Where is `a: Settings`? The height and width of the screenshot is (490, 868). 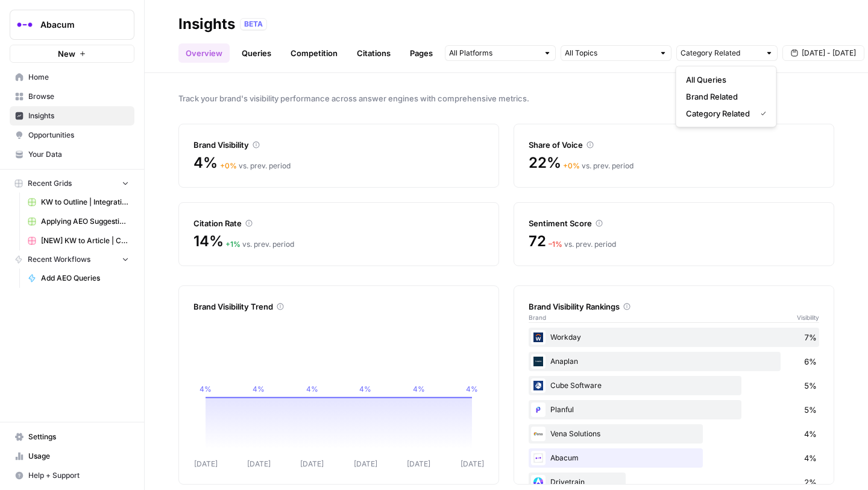 a: Settings is located at coordinates (72, 436).